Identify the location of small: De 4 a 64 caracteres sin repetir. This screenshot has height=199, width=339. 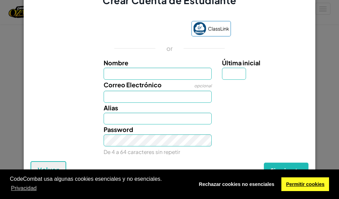
(142, 151).